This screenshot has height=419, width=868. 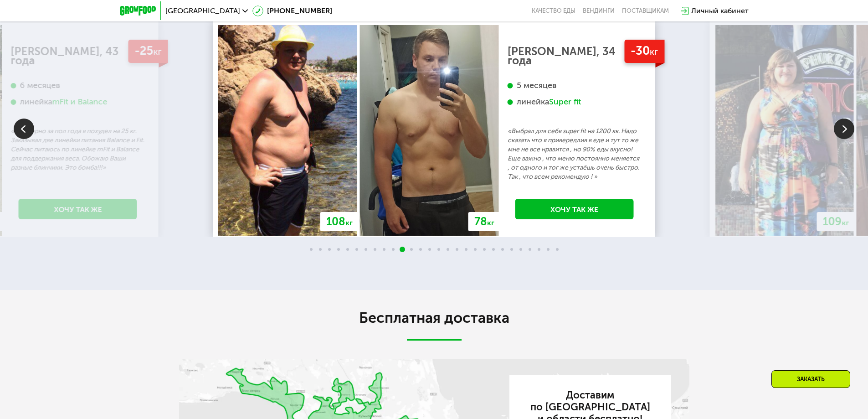 What do you see at coordinates (645, 51) in the screenshot?
I see `div: -30` at bounding box center [645, 51].